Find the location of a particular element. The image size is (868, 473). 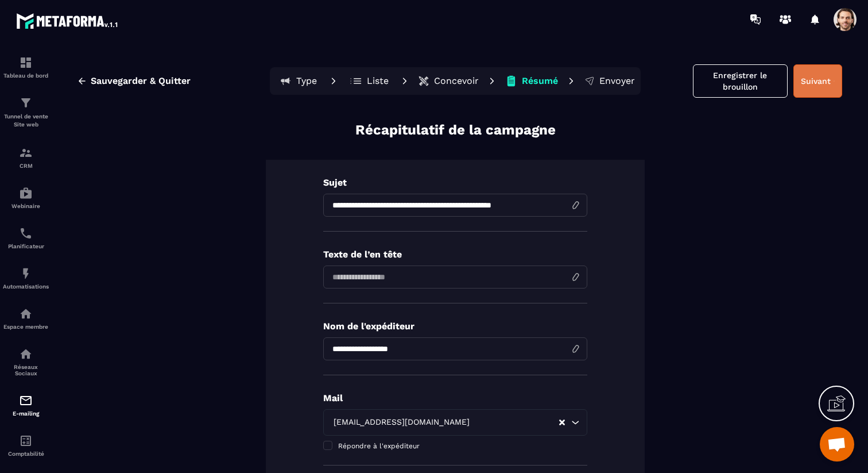

a: emailemailE-mailing is located at coordinates (26, 405).